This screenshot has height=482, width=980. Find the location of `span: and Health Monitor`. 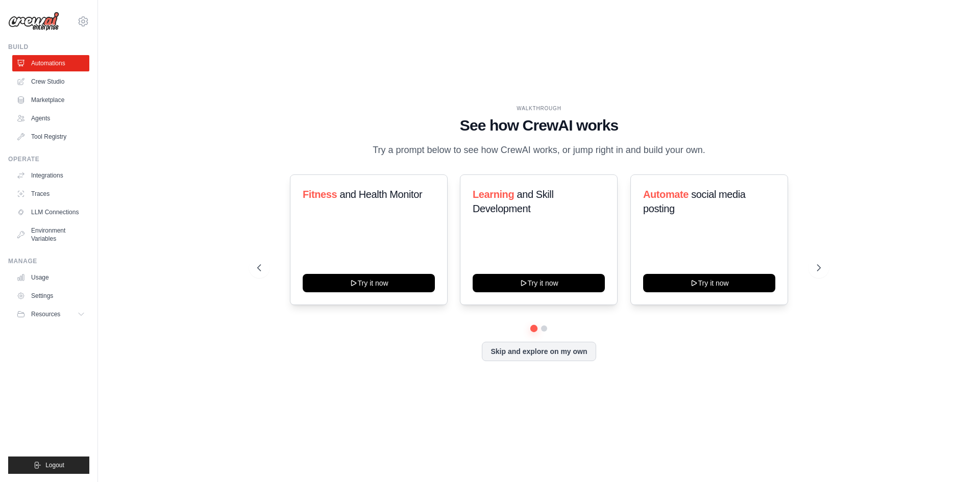

span: and Health Monitor is located at coordinates (381, 194).